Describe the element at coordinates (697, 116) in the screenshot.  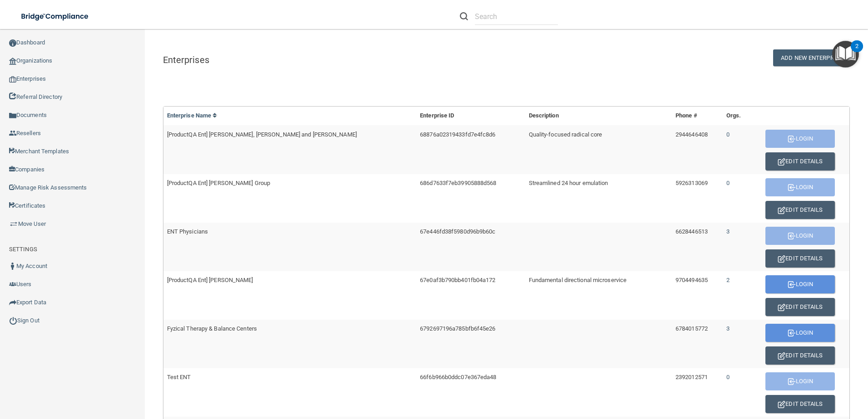
I see `th: Phone #` at that location.